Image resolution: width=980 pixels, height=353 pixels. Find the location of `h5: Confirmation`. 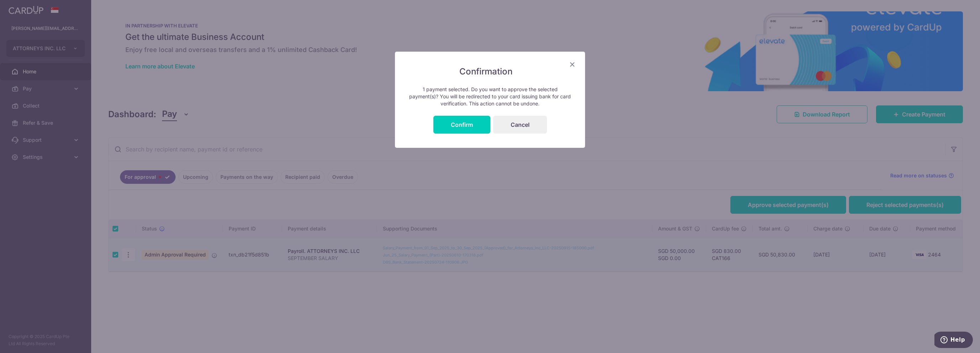

h5: Confirmation is located at coordinates (490, 71).